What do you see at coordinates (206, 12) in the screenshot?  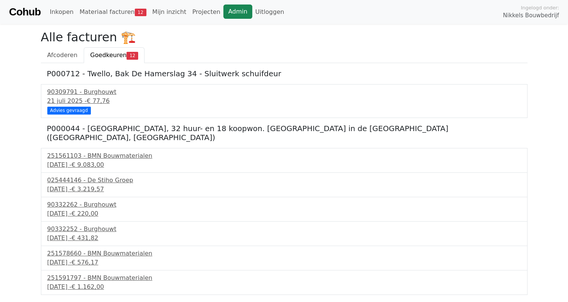 I see `a: Projecten` at bounding box center [206, 12].